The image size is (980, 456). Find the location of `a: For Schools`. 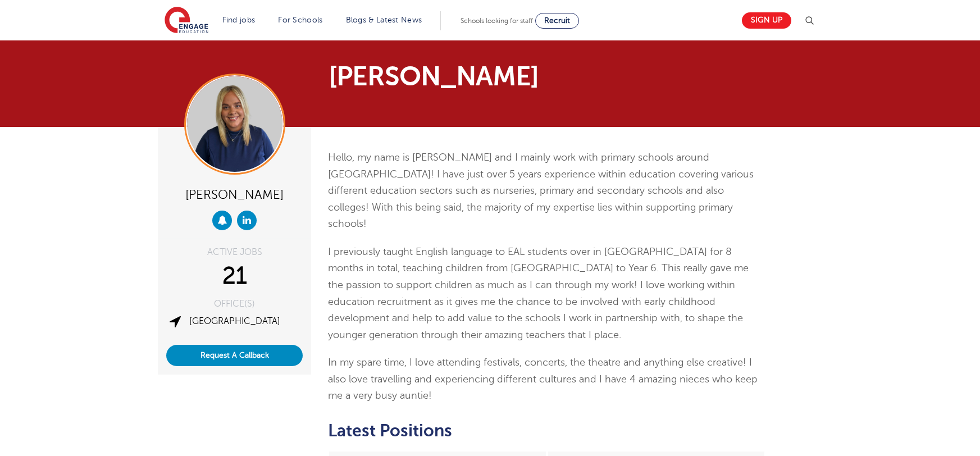

a: For Schools is located at coordinates (300, 20).